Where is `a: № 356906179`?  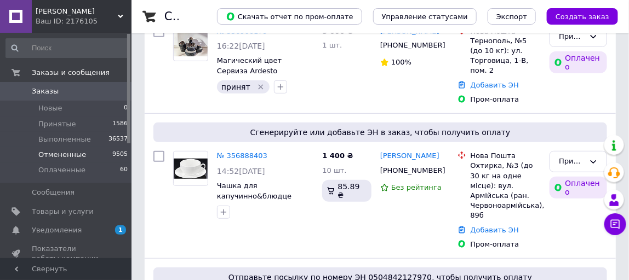
a: № 356906179 is located at coordinates (242, 31).